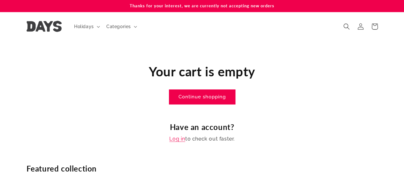 The height and width of the screenshot is (176, 404). I want to click on img: Days United, so click(44, 26).